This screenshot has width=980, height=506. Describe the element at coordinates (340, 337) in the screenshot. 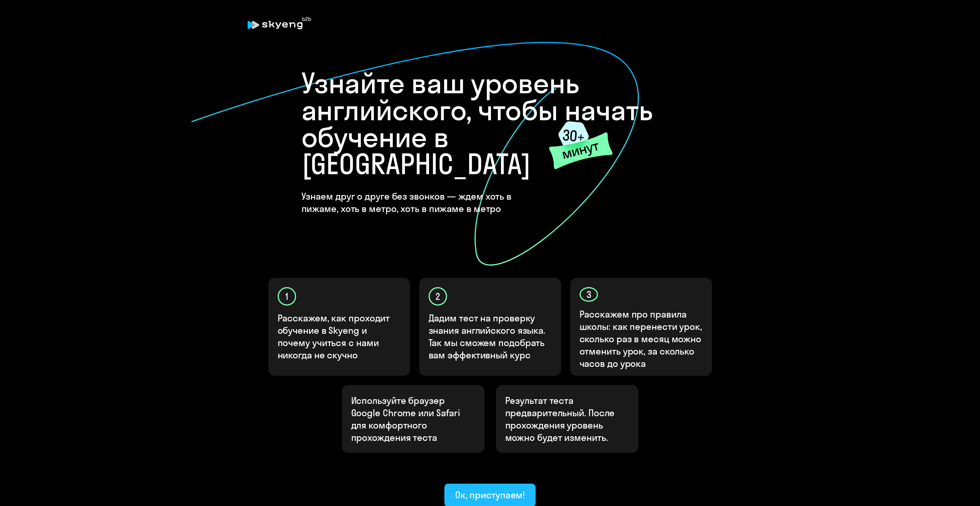

I see `p: Расскажем, как проходит обучение в Skyeng и почему учиться с нами никогда не скучно` at that location.